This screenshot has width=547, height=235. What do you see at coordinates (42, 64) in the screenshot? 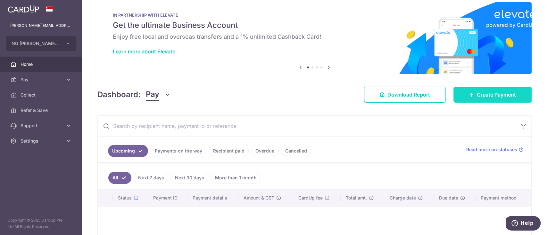
I see `span: Home` at bounding box center [42, 64].